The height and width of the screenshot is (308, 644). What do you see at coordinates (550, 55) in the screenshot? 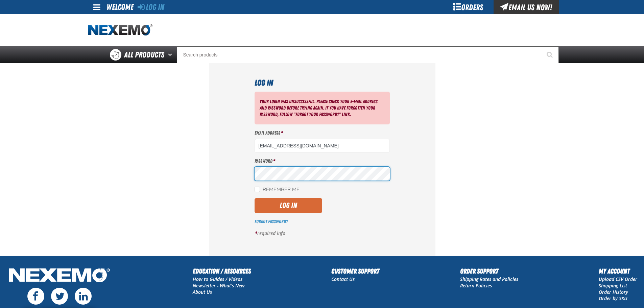
I see `button: Start Searching` at bounding box center [550, 55].